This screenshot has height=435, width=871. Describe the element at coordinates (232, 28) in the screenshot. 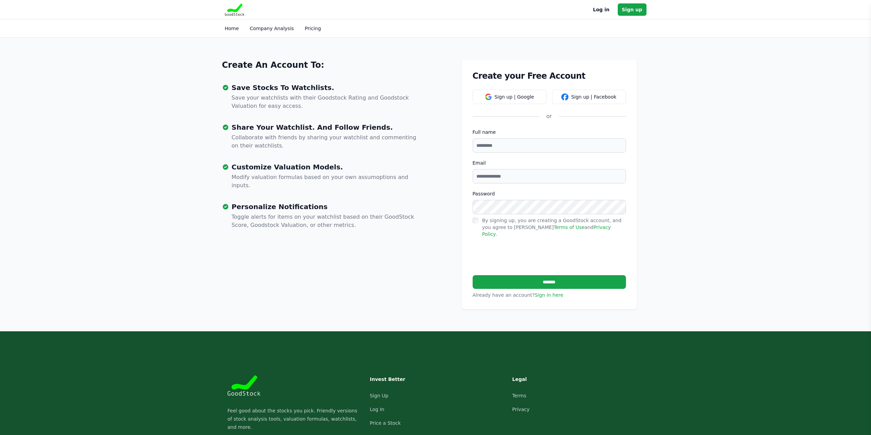

I see `a: Home` at that location.